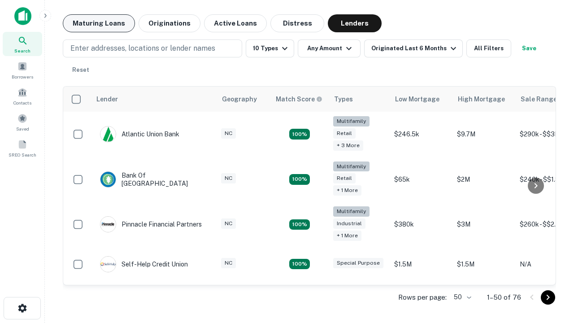 Image resolution: width=574 pixels, height=323 pixels. Describe the element at coordinates (22, 51) in the screenshot. I see `span: Search` at that location.